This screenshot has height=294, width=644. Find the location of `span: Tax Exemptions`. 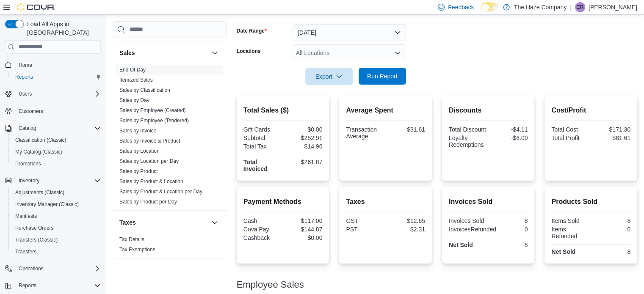

span: Tax Exemptions is located at coordinates (137, 249).